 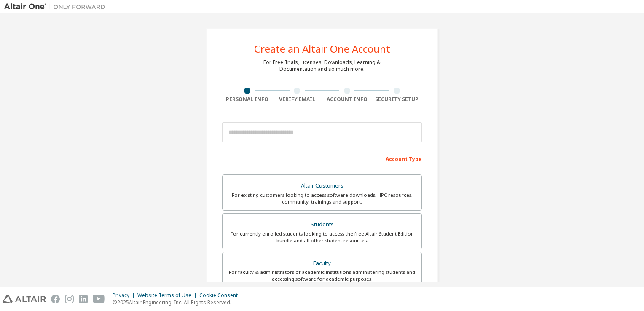 What do you see at coordinates (322, 198) in the screenshot?
I see `div: For existing customers looking to access software downloads, HPC resources, community, trainings ...` at bounding box center [322, 198].